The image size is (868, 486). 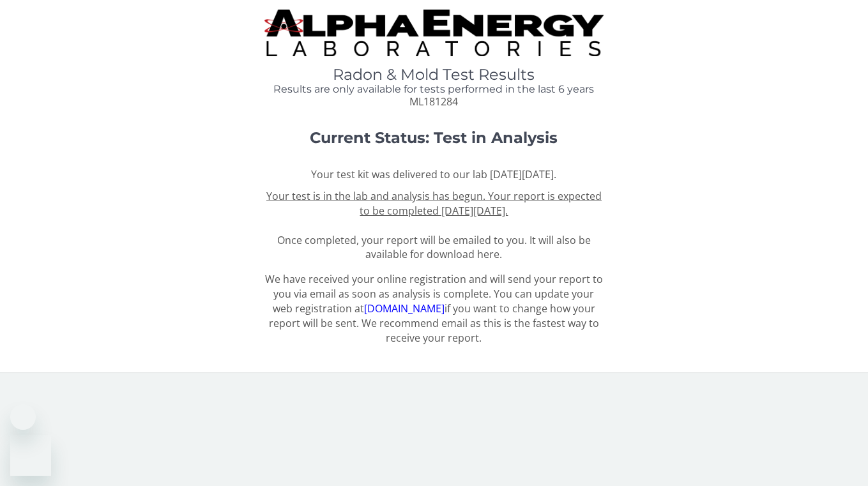 What do you see at coordinates (435, 309) in the screenshot?
I see `p: We have received your online registration and will send your report to you via email as soon as a...` at bounding box center [435, 309].